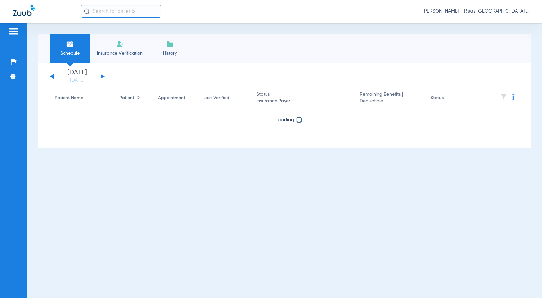  Describe the element at coordinates (120, 44) in the screenshot. I see `img: Manual Insurance Verification` at that location.